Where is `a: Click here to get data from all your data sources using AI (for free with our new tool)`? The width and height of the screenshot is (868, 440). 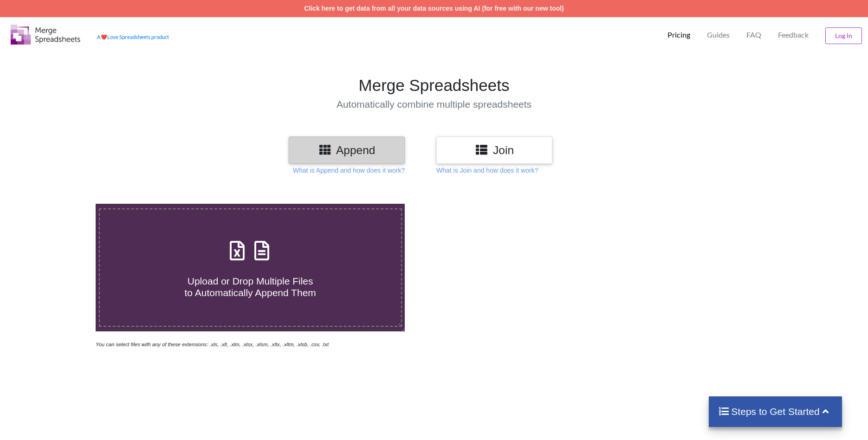 a: Click here to get data from all your data sources using AI (for free with our new tool) is located at coordinates (434, 9).